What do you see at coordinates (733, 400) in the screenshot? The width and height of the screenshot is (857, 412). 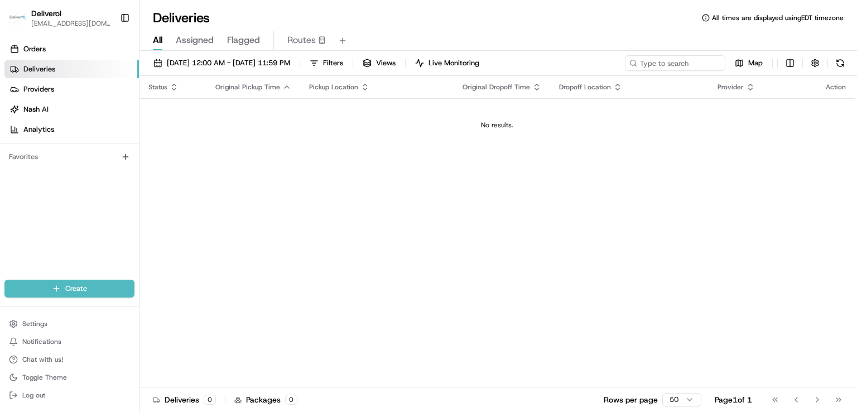 I see `div: Page 1 of 1` at bounding box center [733, 400].